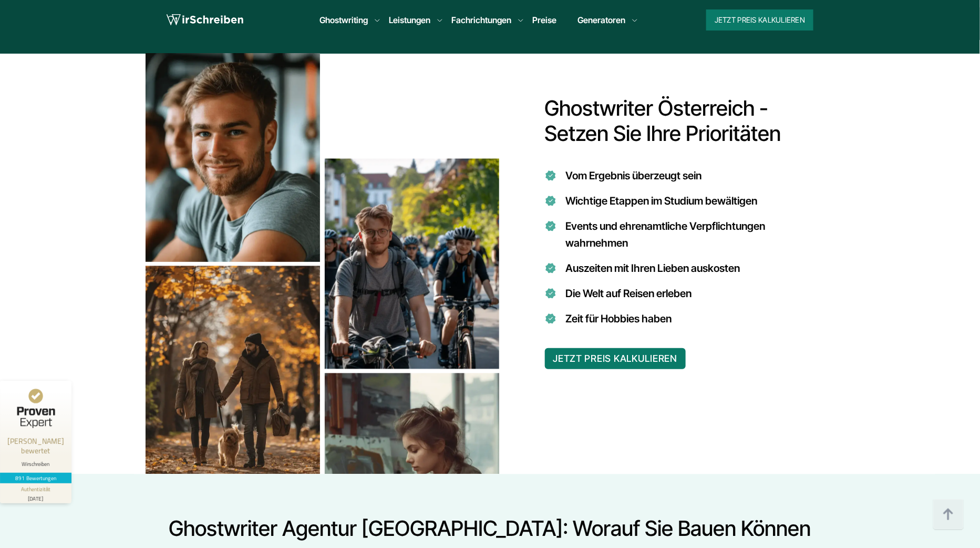 This screenshot has width=980, height=548. I want to click on li: Vom Ergebnis überzeugt sein, so click(694, 175).